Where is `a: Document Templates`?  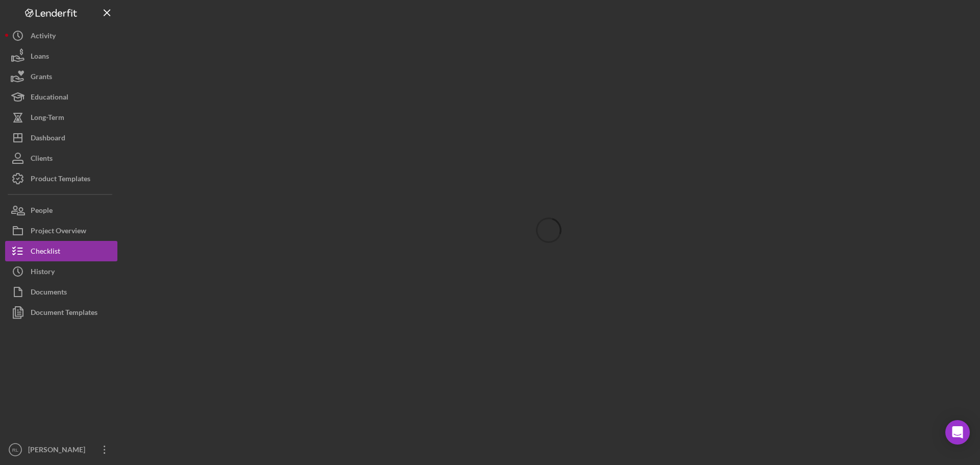 a: Document Templates is located at coordinates (62, 312).